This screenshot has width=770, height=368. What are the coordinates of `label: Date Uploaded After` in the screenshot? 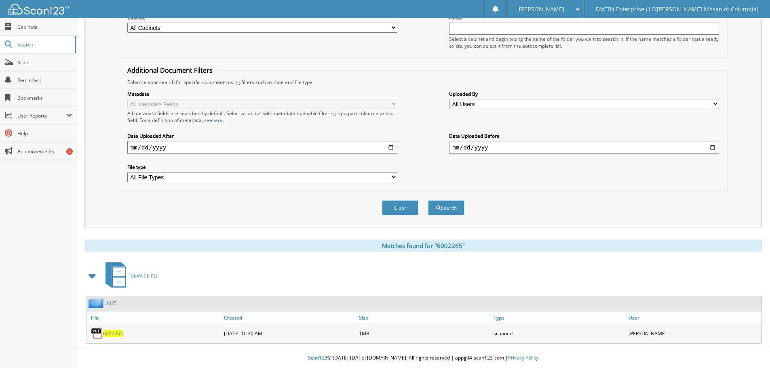 It's located at (262, 136).